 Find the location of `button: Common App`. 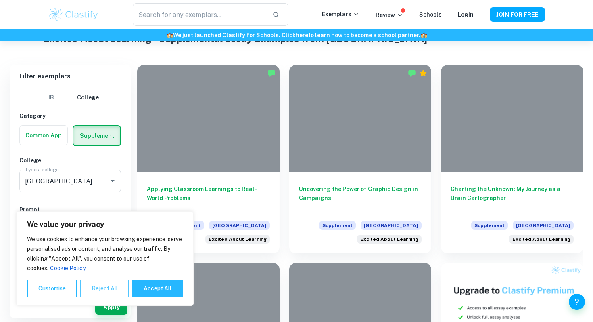

button: Common App is located at coordinates (44, 135).